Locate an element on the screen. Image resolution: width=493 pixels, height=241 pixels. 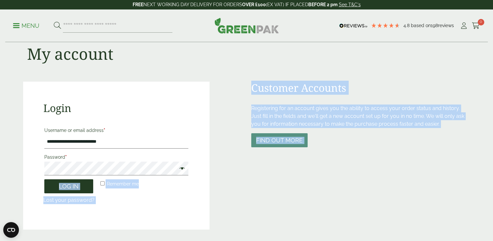
img: GreenPak Supplies is located at coordinates (247, 25).